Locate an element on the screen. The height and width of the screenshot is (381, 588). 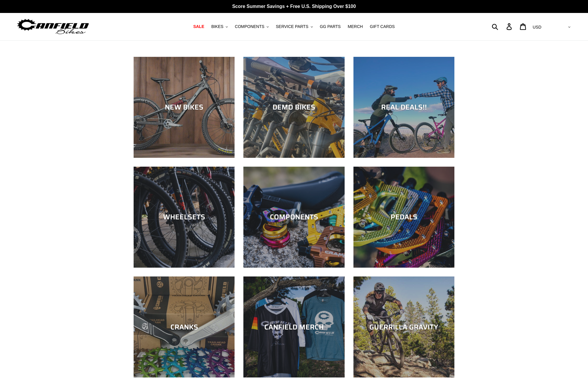
div: REAL DEALS!! is located at coordinates (404, 108).